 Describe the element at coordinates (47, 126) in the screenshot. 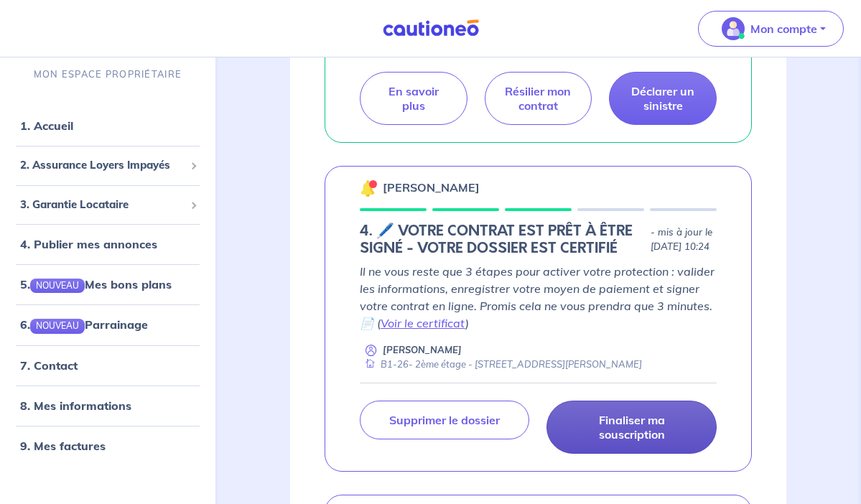

I see `a: 1. Accueil` at that location.